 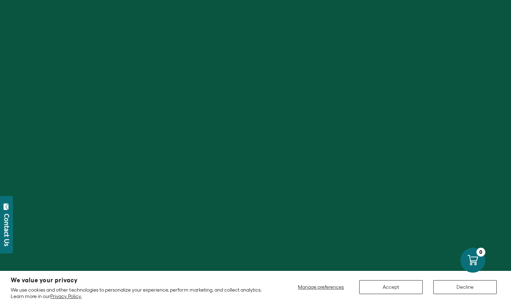 I want to click on p: We use cookies and other technologies to personalize your experience, perform marketing, and coll..., so click(x=140, y=293).